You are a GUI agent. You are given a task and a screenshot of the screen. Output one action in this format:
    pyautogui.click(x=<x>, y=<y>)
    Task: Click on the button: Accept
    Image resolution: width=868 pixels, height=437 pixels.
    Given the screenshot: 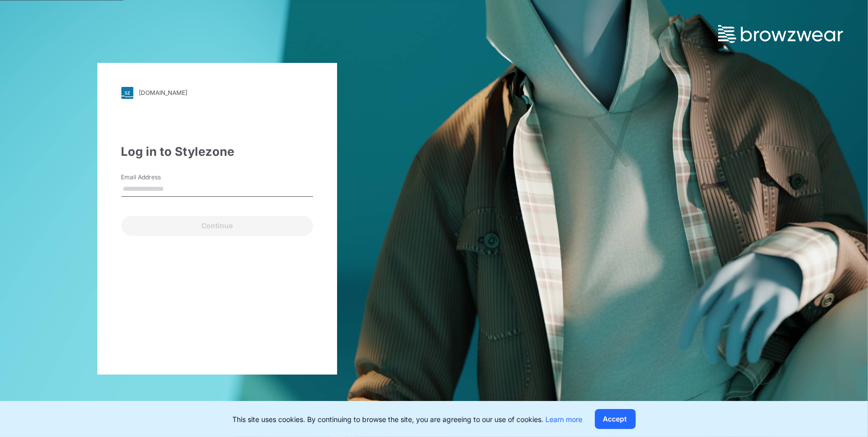 What is the action you would take?
    pyautogui.click(x=615, y=419)
    